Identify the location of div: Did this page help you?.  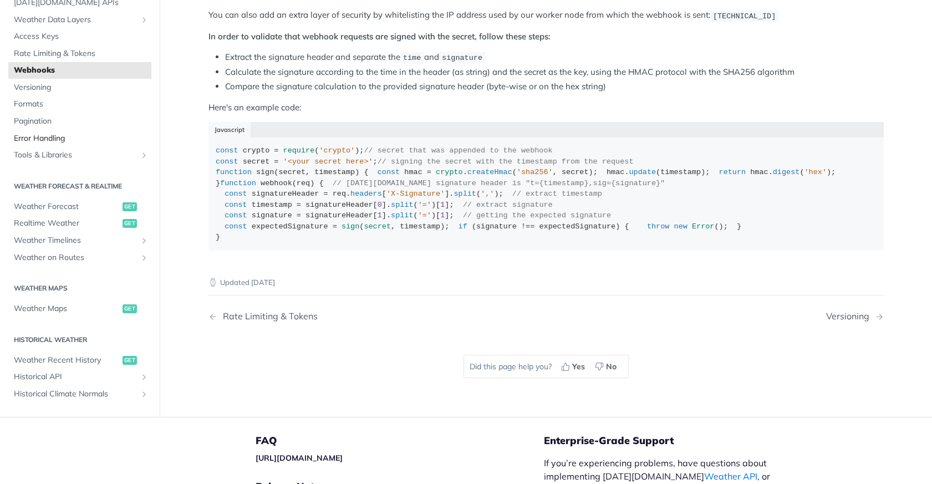
(546, 366).